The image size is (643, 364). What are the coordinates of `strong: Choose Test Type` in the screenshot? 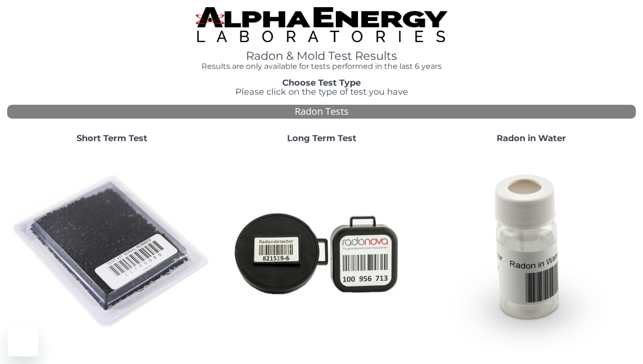 It's located at (322, 83).